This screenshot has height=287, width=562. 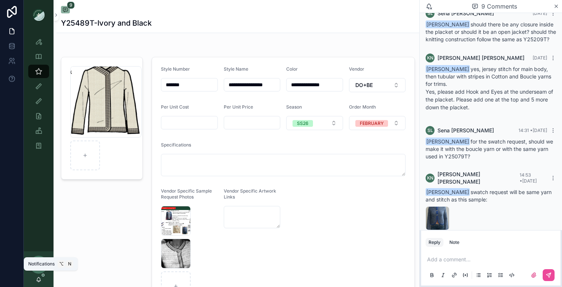 I want to click on div: scrollable content, so click(x=39, y=96).